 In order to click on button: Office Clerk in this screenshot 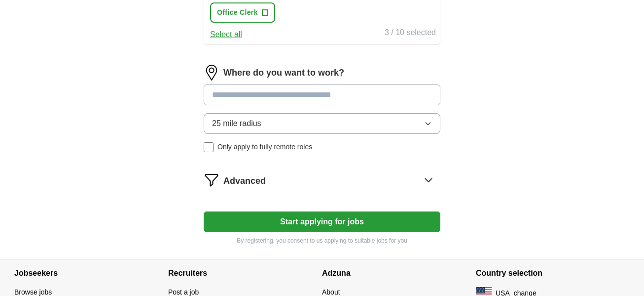, I will do `click(243, 12)`.